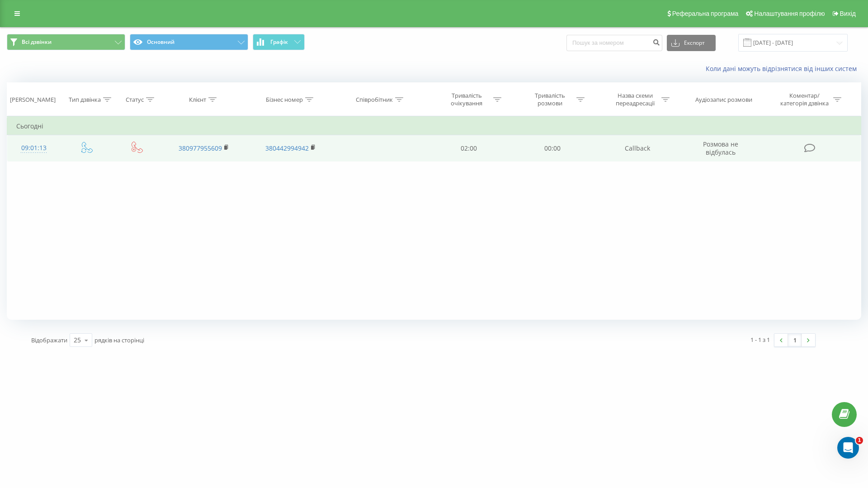  I want to click on div: Клієнт, so click(198, 100).